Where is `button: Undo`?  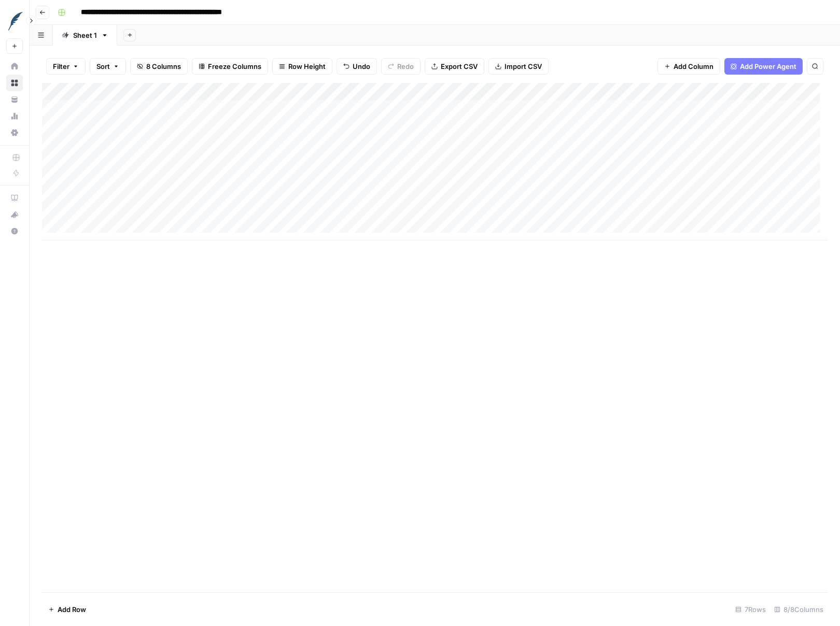
button: Undo is located at coordinates (357, 66).